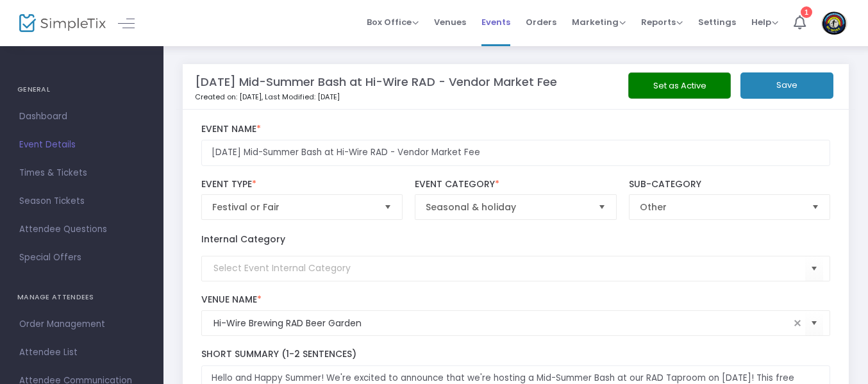 The height and width of the screenshot is (384, 868). What do you see at coordinates (293, 207) in the screenshot?
I see `span: Festival or Fair` at bounding box center [293, 207].